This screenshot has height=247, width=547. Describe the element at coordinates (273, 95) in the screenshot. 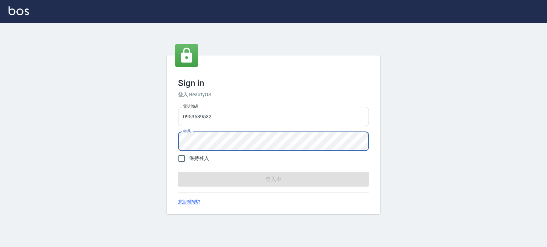

I see `h6: 登入 BeautyOS` at that location.